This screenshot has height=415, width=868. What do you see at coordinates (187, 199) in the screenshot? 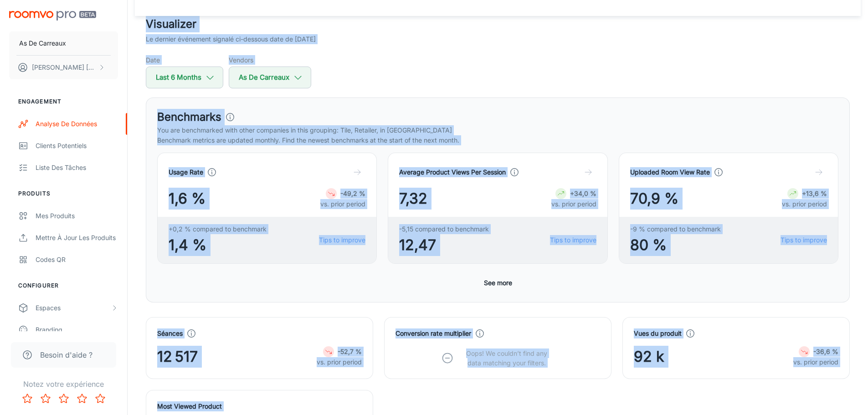
I see `span: 1,6 %` at bounding box center [187, 199].